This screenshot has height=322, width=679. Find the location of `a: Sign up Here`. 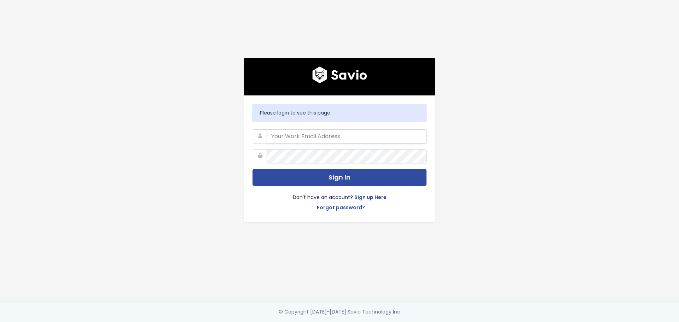

a: Sign up Here is located at coordinates (370, 198).